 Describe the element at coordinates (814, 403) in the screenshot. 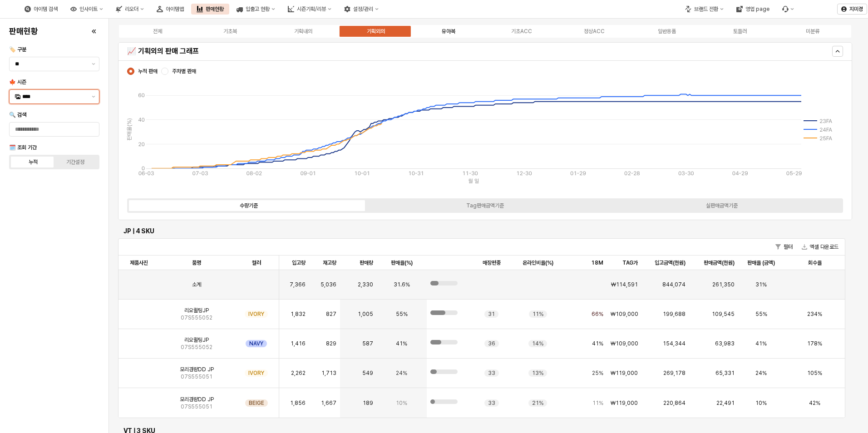

I see `span: 42%` at that location.